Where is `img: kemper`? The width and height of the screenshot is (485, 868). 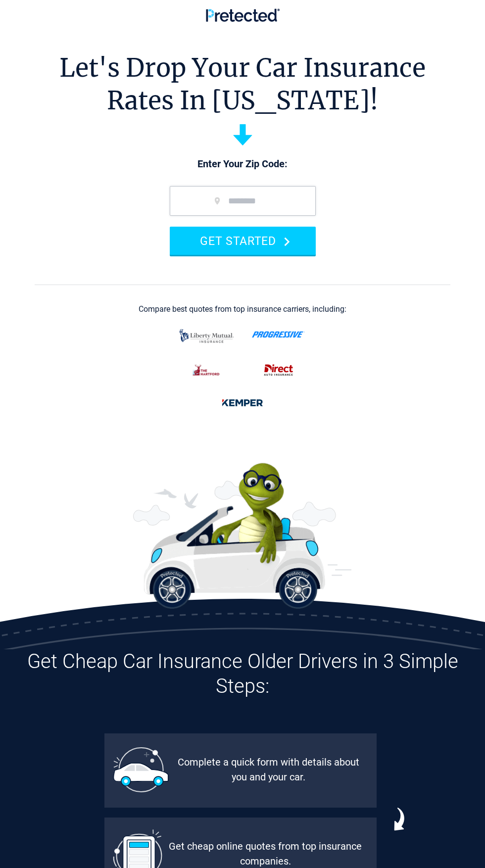 img: kemper is located at coordinates (242, 402).